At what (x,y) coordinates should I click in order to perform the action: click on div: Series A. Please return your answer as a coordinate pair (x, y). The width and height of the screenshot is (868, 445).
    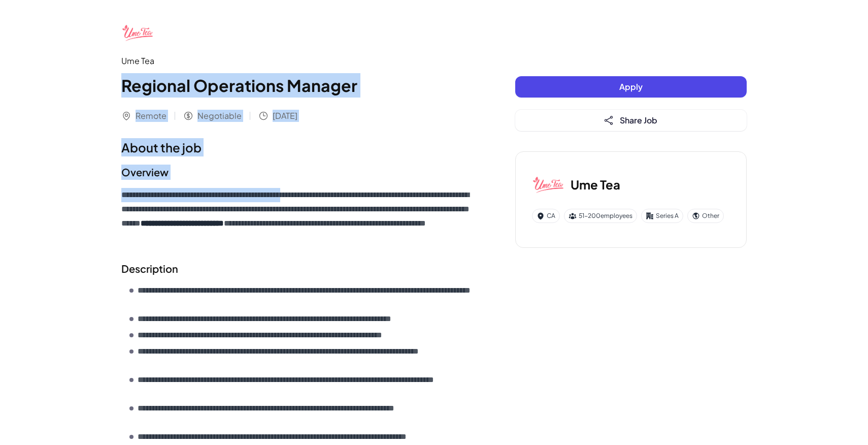
    Looking at the image, I should click on (662, 216).